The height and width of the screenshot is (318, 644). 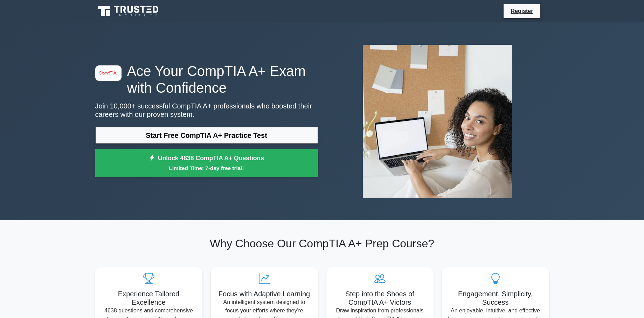 I want to click on a: Register, so click(x=522, y=11).